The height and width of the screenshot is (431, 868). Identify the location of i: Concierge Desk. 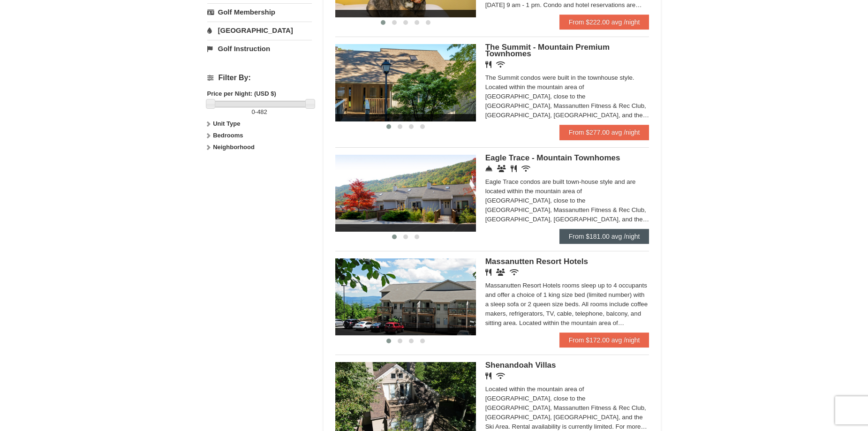
(488, 168).